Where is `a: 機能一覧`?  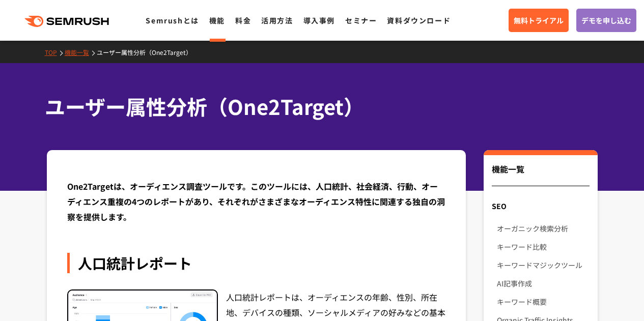
a: 機能一覧 is located at coordinates (81, 52).